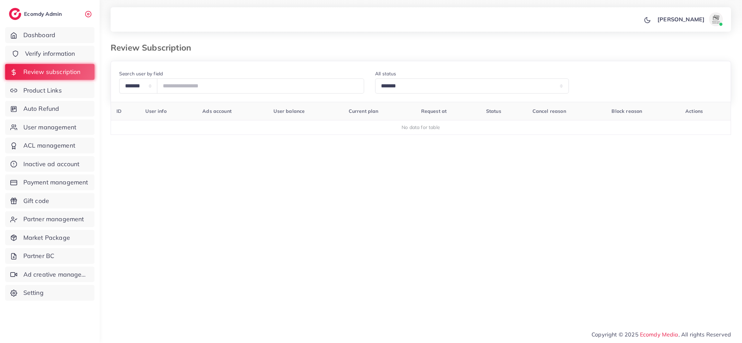 The width and height of the screenshot is (742, 343). Describe the element at coordinates (627, 111) in the screenshot. I see `span: Block reason` at that location.